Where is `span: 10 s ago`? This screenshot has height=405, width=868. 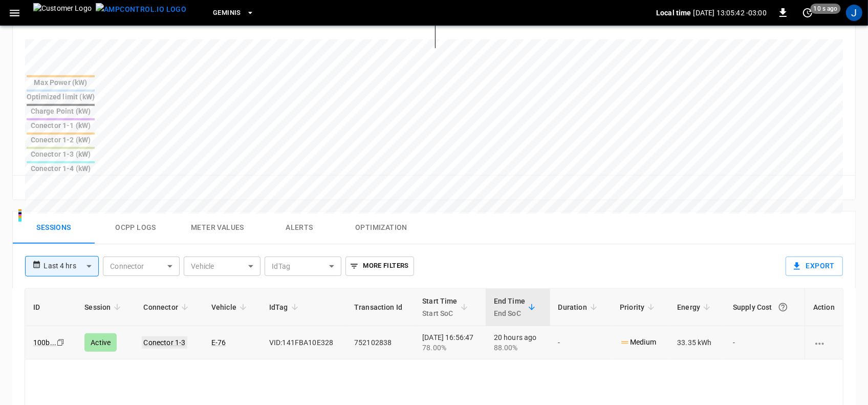
span: 10 s ago is located at coordinates (826, 9).